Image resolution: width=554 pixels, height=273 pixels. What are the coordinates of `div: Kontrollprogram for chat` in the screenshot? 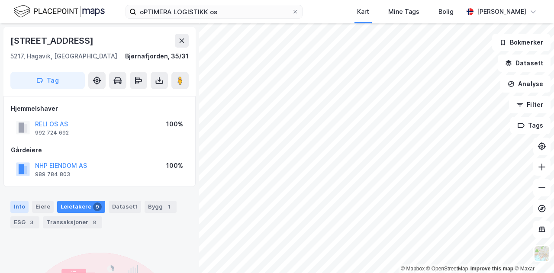 It's located at (532, 252).